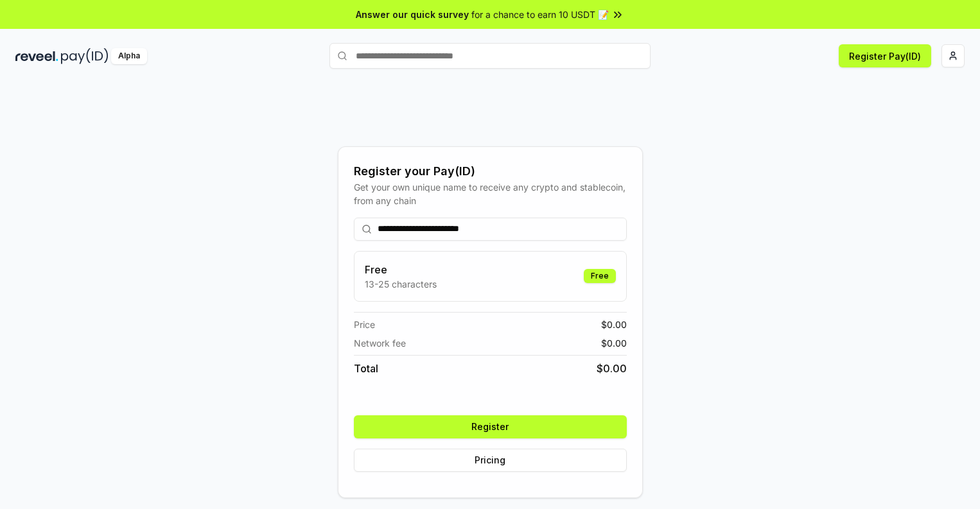 The width and height of the screenshot is (980, 509). I want to click on img: reveel_dark, so click(37, 56).